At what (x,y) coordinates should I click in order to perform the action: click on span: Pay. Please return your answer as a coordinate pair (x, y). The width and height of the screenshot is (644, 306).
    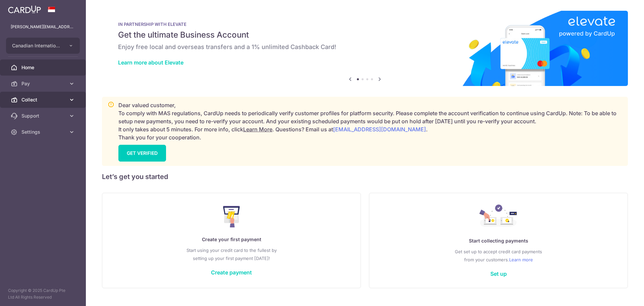
    Looking at the image, I should click on (43, 83).